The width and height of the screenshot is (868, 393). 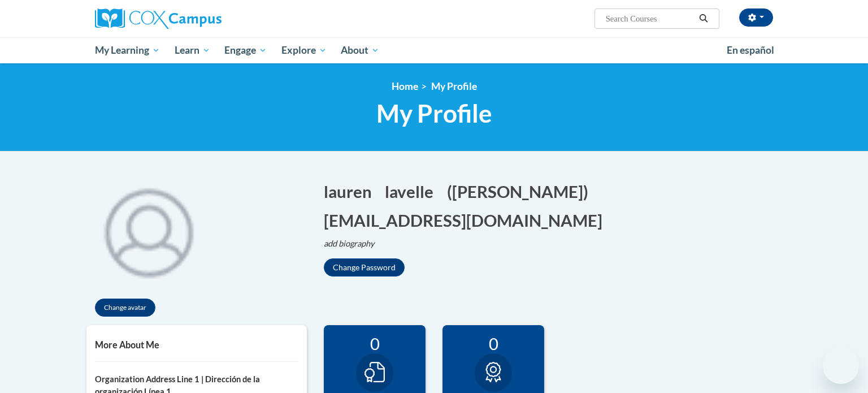 I want to click on button: Edit biography, so click(x=354, y=244).